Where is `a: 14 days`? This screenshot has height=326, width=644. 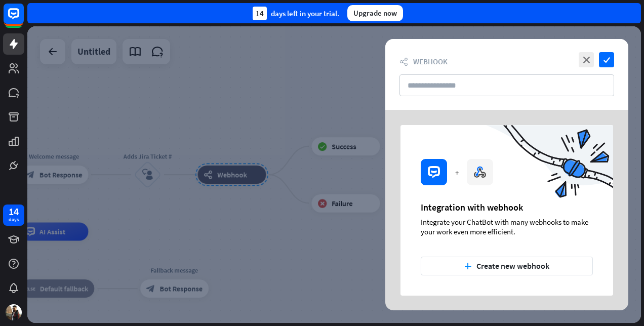 a: 14 days is located at coordinates (13, 215).